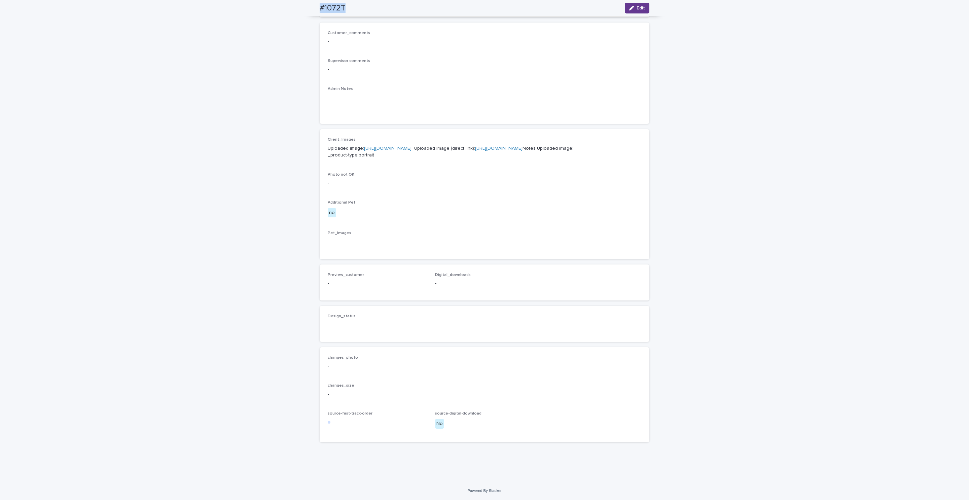 This screenshot has height=500, width=969. Describe the element at coordinates (342, 316) in the screenshot. I see `span: Design_status` at that location.